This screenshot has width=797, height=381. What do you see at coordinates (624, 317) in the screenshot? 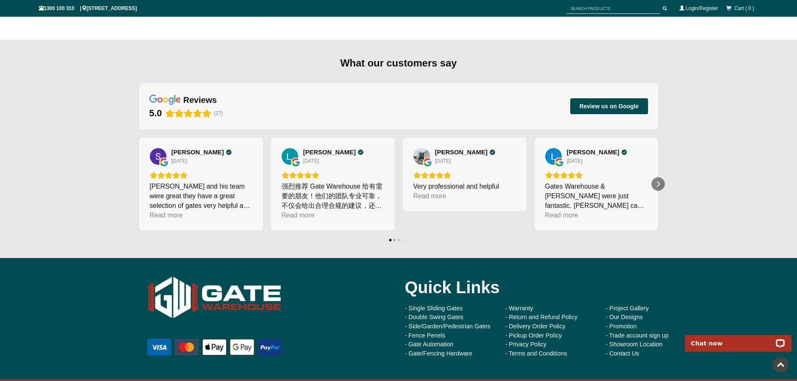
I see `a: - Our Designs` at bounding box center [624, 317].